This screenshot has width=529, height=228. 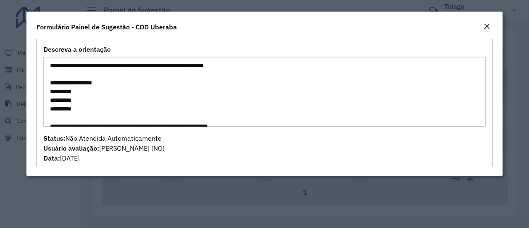 What do you see at coordinates (71, 148) in the screenshot?
I see `strong: Usuário avaliação:` at bounding box center [71, 148].